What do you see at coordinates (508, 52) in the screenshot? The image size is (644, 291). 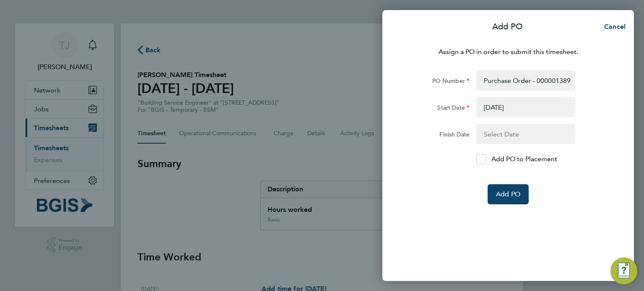 I see `p: Assign a PO in order to submit this timesheet.` at bounding box center [508, 52].